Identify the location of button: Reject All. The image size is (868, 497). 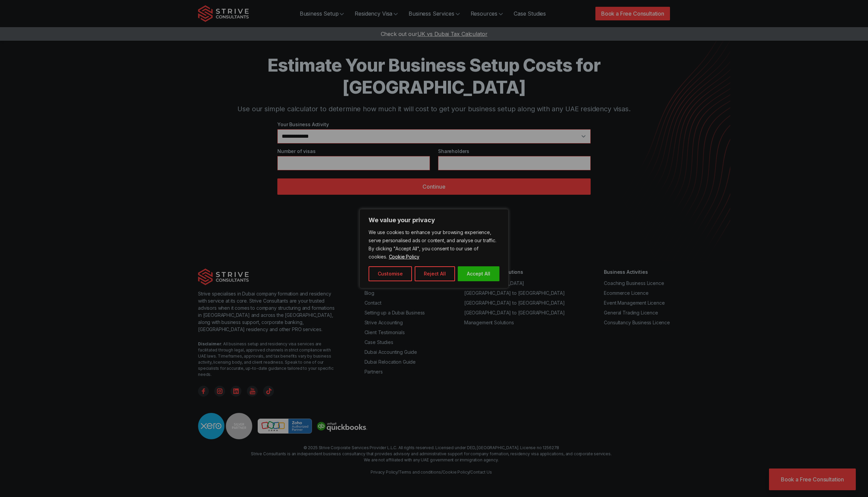
(435, 274).